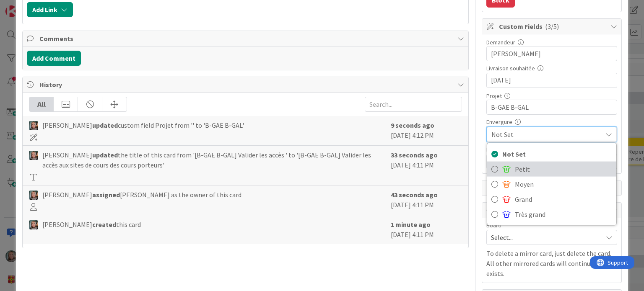 The width and height of the screenshot is (644, 291). I want to click on span: Grand, so click(563, 200).